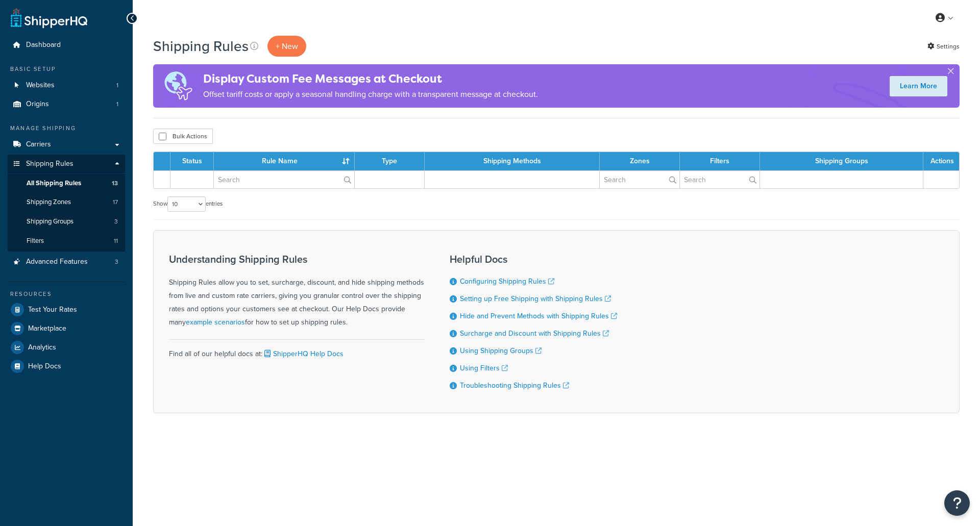  I want to click on th: Shipping Groups, so click(842, 161).